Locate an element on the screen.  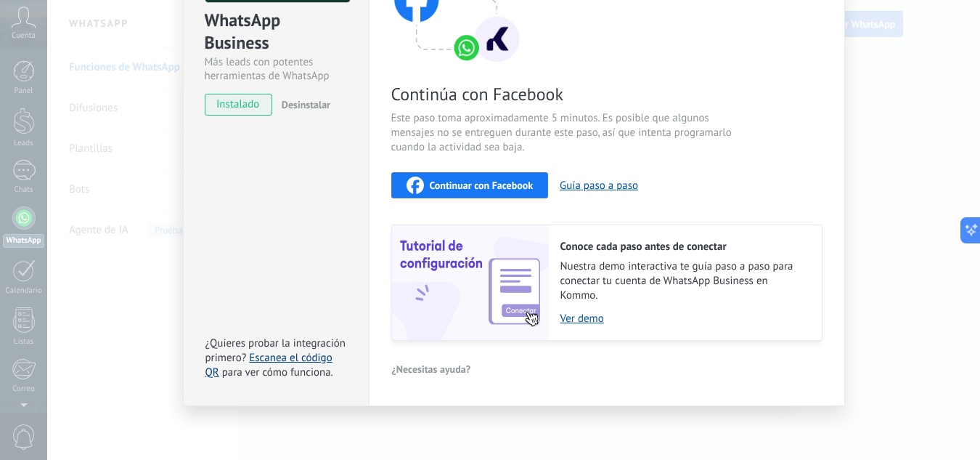
span: Desinstalar is located at coordinates (306, 105).